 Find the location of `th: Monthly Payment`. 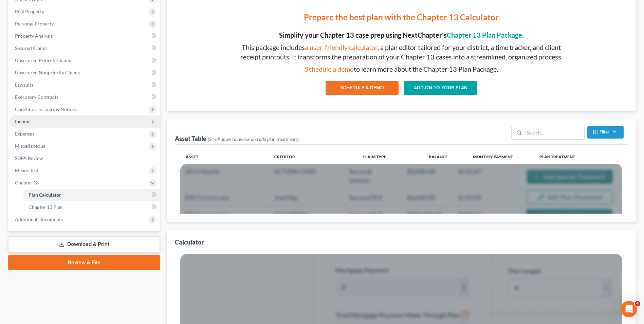

th: Monthly Payment is located at coordinates (501, 157).